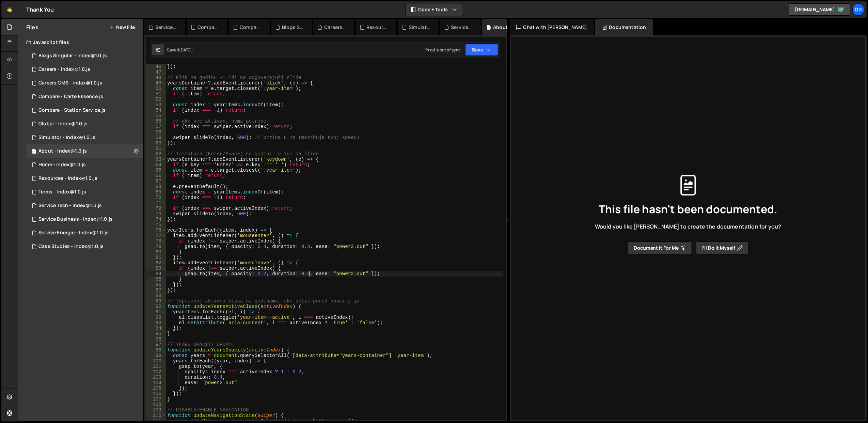  Describe the element at coordinates (85, 206) in the screenshot. I see `div: 16150/43704.js` at that location.